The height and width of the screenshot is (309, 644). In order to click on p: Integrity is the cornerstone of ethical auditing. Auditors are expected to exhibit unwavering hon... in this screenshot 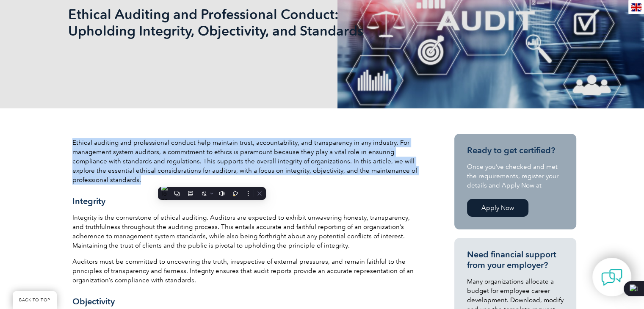, I will do `click(246, 232)`.